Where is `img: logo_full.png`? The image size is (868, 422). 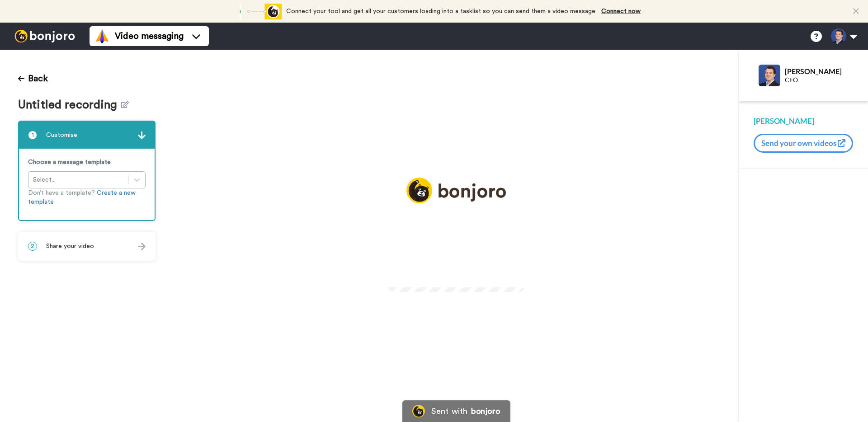
img: logo_full.png is located at coordinates (456, 190).